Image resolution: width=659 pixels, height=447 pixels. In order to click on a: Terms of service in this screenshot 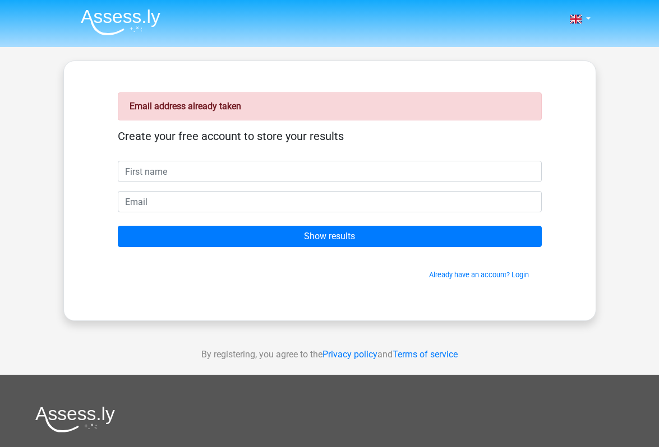, I will do `click(425, 354)`.